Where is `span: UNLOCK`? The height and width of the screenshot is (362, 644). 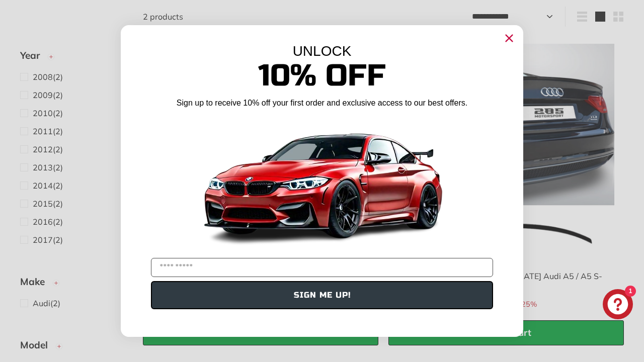
span: UNLOCK is located at coordinates (322, 51).